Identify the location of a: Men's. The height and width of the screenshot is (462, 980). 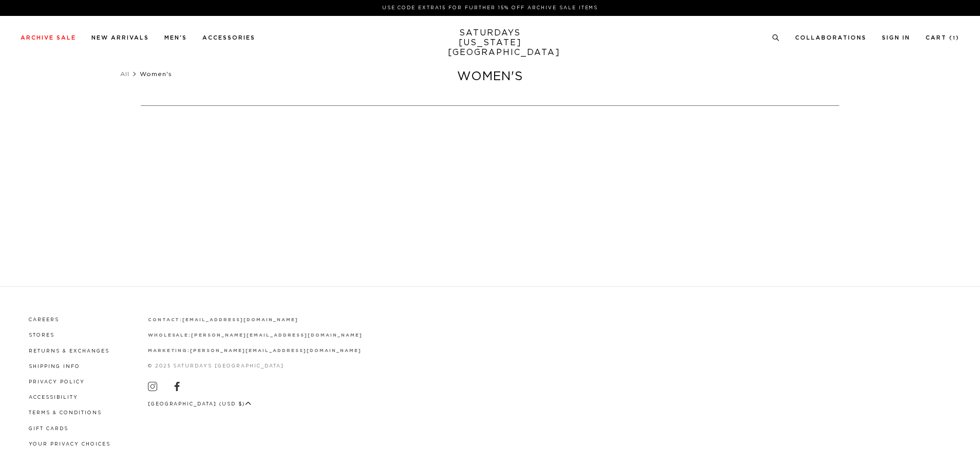
(176, 38).